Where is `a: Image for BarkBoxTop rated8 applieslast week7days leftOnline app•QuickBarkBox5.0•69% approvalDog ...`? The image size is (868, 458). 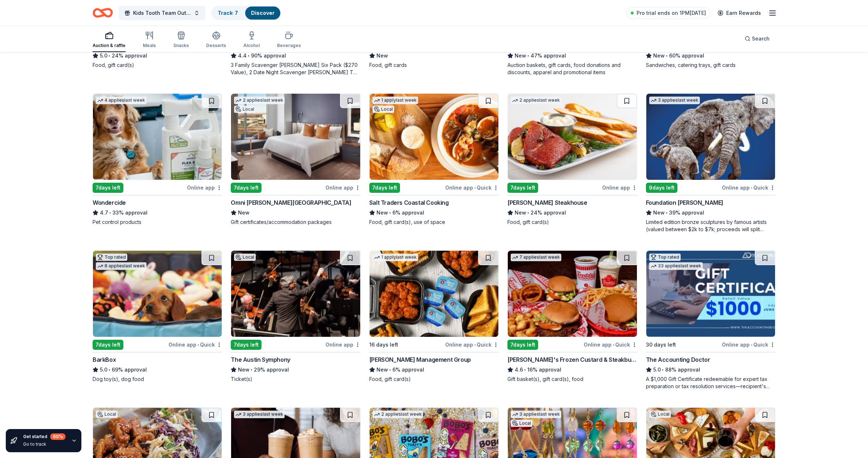 a: Image for BarkBoxTop rated8 applieslast week7days leftOnline app•QuickBarkBox5.0•69% approvalDog ... is located at coordinates (157, 316).